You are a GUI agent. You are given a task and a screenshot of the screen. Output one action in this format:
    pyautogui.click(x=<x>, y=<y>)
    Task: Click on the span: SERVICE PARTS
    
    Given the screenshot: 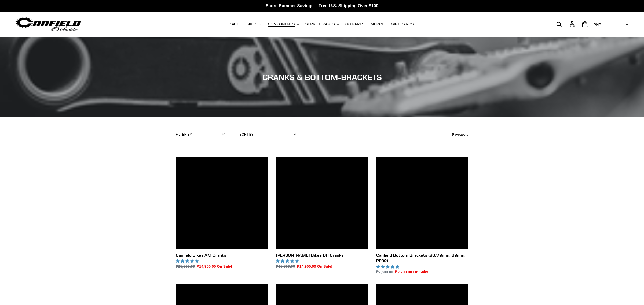 What is the action you would take?
    pyautogui.click(x=320, y=24)
    